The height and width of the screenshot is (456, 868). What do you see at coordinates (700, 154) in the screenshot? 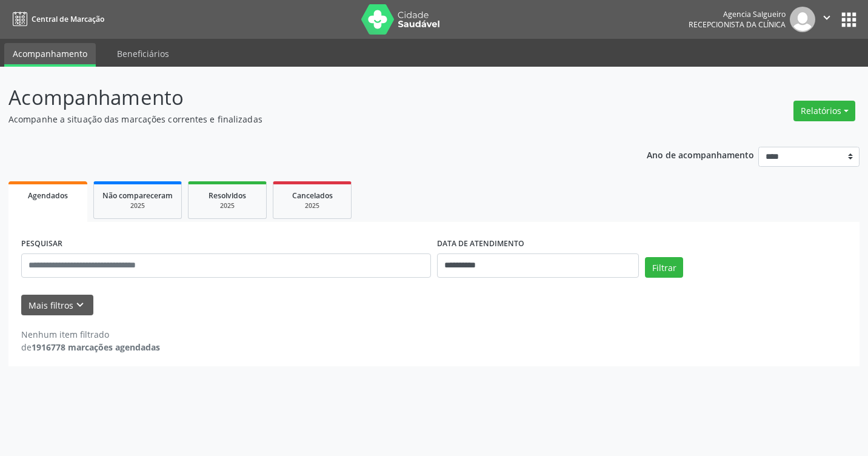
I see `p: Ano de acompanhamento` at bounding box center [700, 154].